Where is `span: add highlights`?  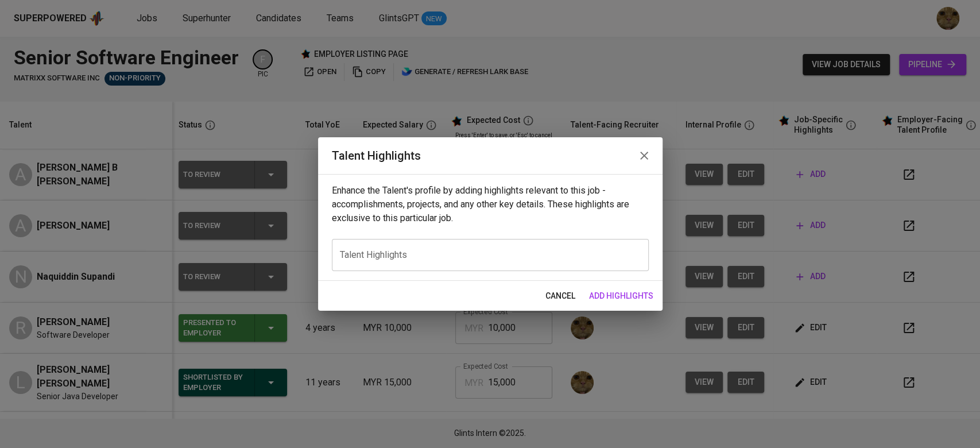 span: add highlights is located at coordinates (621, 296).